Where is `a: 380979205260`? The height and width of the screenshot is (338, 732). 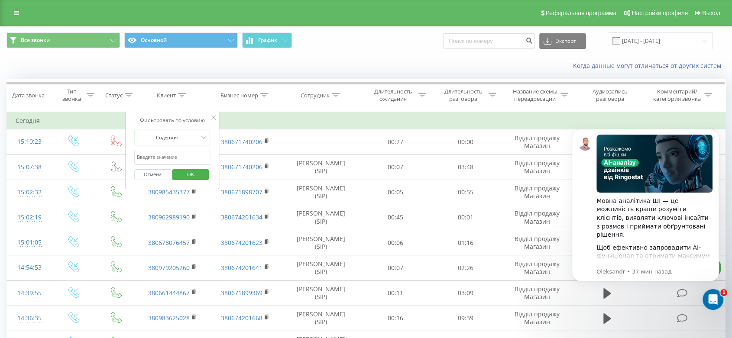
a: 380979205260 is located at coordinates (169, 268).